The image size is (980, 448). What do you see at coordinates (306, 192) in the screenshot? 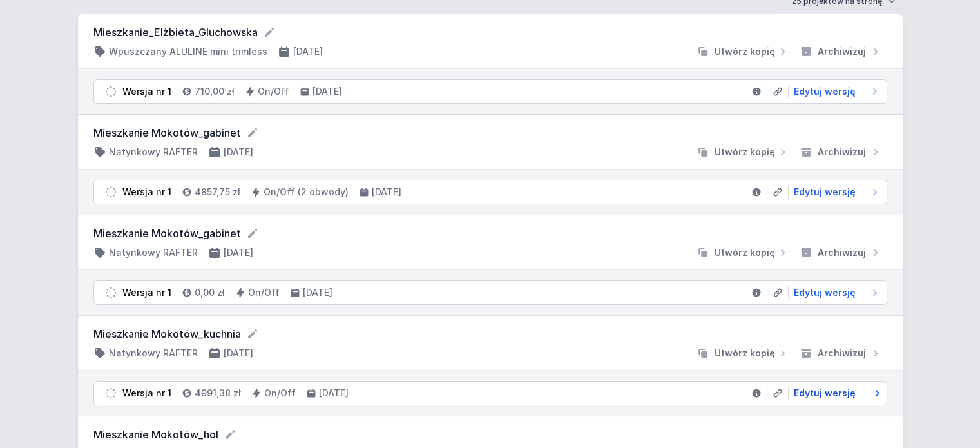
I see `h4: On/Off (2 obwody)` at bounding box center [306, 192].